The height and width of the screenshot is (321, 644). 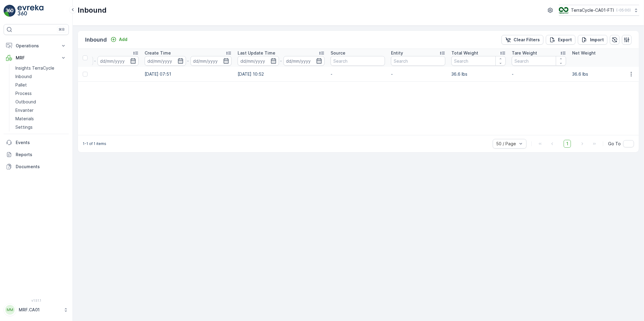 What do you see at coordinates (41, 119) in the screenshot?
I see `a: Materials` at bounding box center [41, 119].